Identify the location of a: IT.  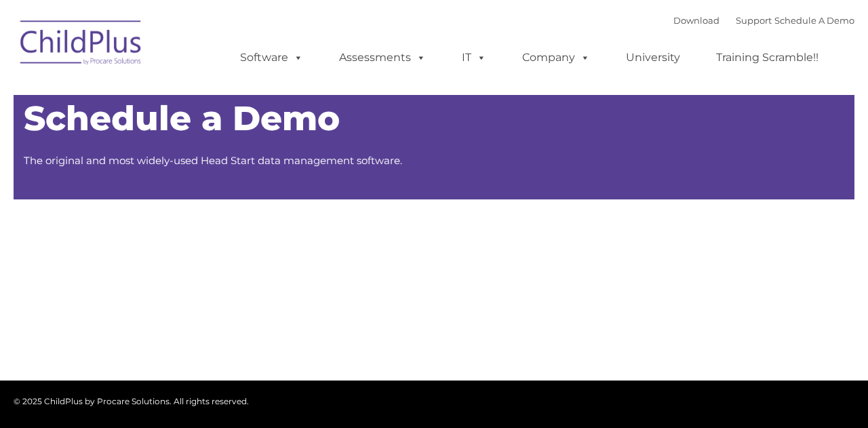
(474, 58).